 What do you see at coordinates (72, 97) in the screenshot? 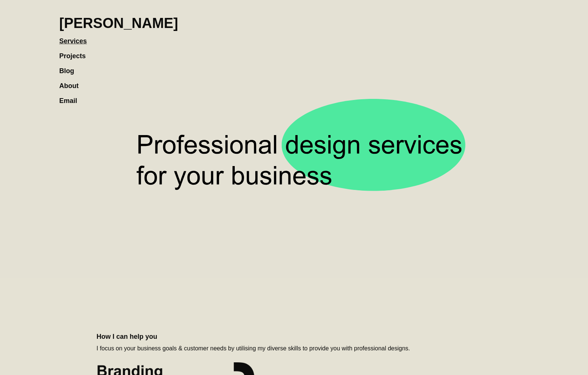
I see `a: Email` at bounding box center [72, 97].